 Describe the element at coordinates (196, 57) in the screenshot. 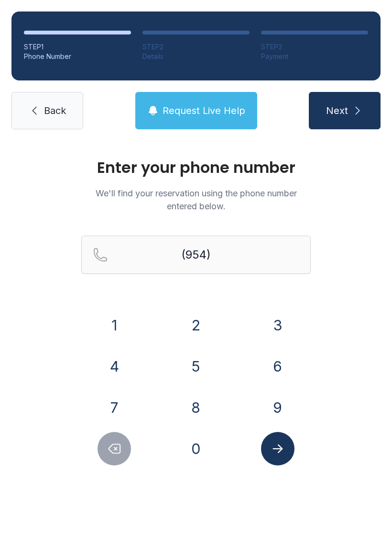

I see `div: Details` at that location.